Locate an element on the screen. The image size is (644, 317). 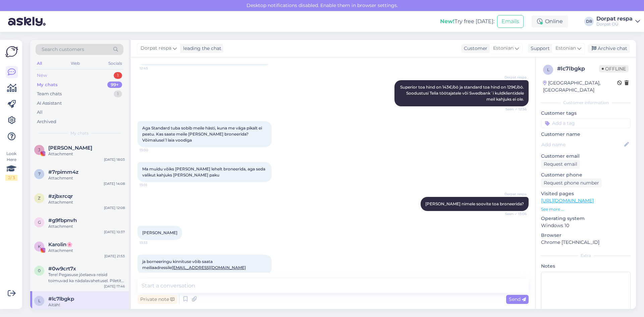
span: g is located at coordinates (39, 222).